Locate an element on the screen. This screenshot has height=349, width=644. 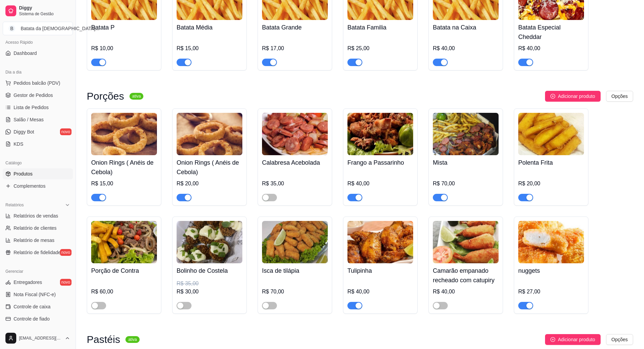
h4: Batata Familia is located at coordinates (380, 27).